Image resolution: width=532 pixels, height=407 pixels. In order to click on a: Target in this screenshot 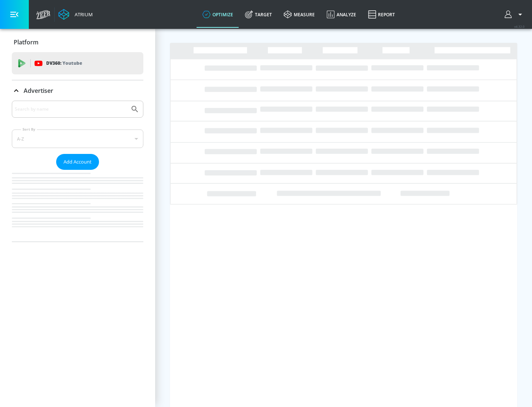, I will do `click(258, 14)`.